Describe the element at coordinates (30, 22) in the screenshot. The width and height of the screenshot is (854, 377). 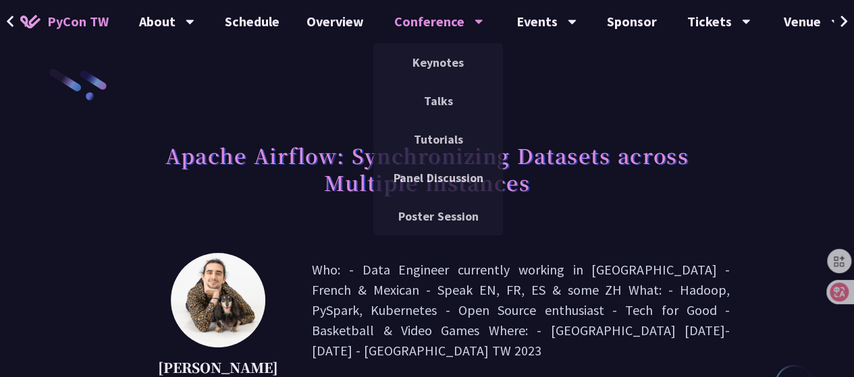
I see `img: Home icon of PyCon TW 2025` at that location.